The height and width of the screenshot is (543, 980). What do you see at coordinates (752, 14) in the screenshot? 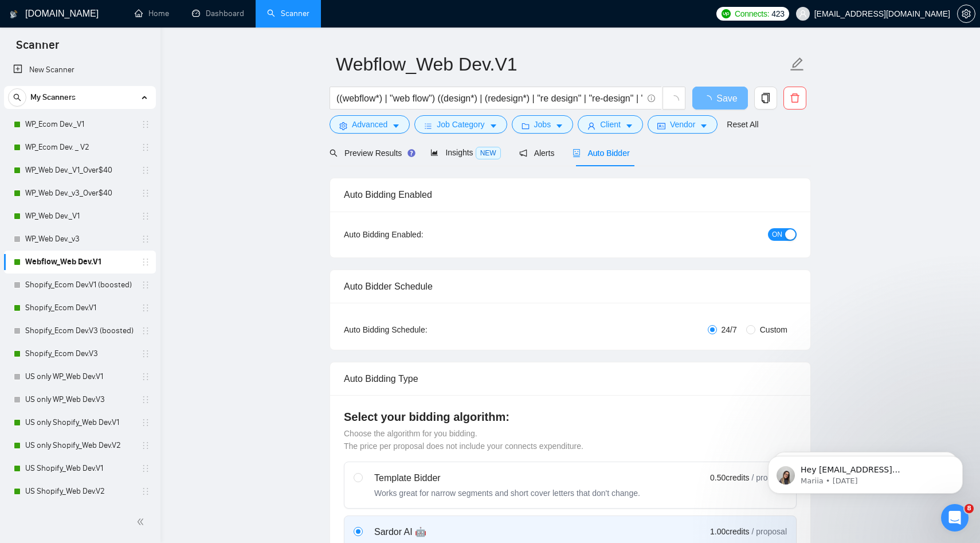
I see `span: Connects:` at bounding box center [752, 14].